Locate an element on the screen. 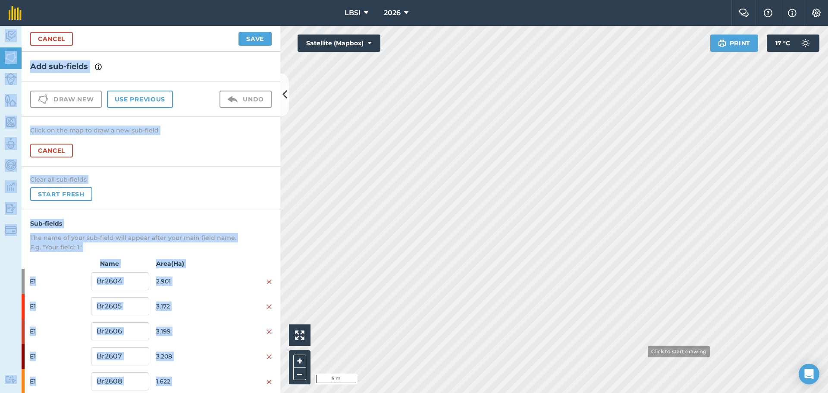 This screenshot has width=828, height=393. h2: Add sub-fields is located at coordinates (151, 66).